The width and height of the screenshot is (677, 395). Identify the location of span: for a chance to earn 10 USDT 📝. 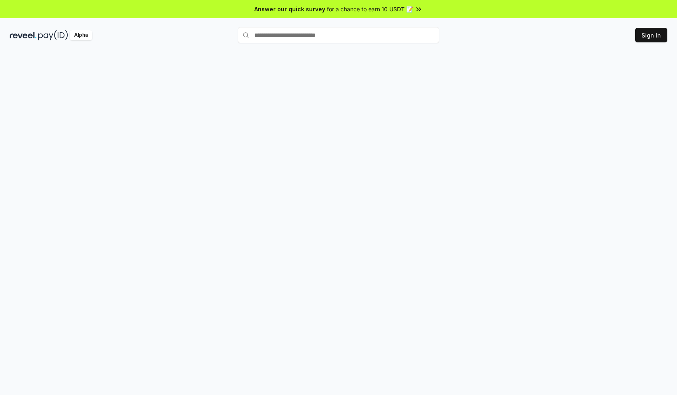
(370, 9).